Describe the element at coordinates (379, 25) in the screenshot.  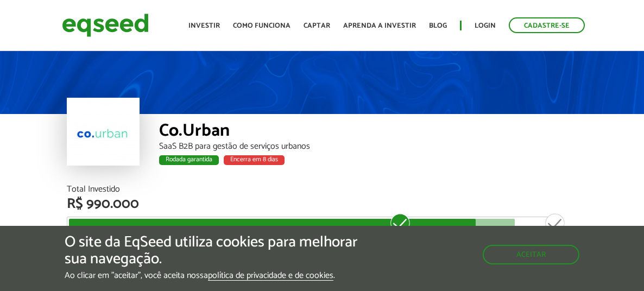
I see `a: Aprenda a investir` at that location.